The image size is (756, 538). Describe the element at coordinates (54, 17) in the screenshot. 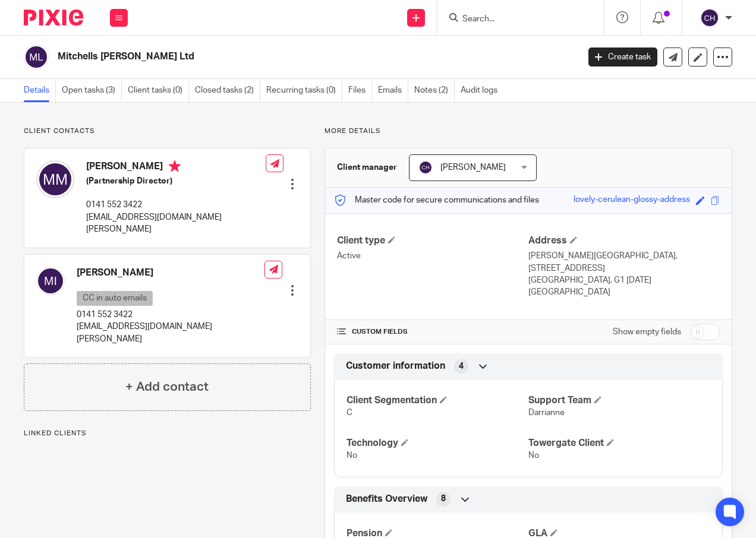

I see `img: Pixie` at that location.